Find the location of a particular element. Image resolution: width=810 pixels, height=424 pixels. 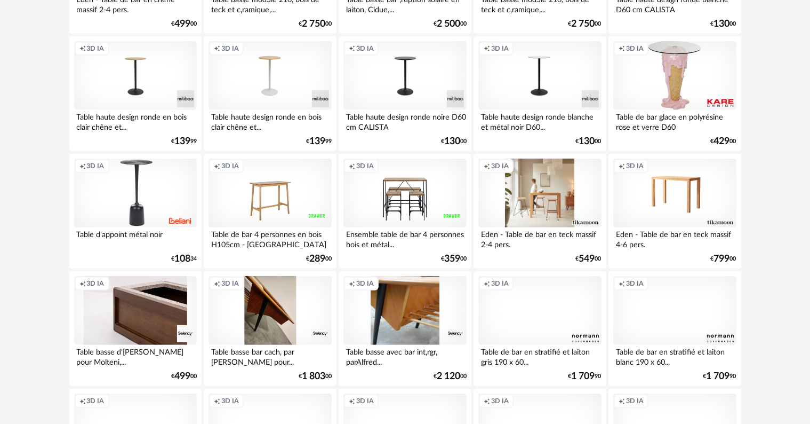

span: 108 is located at coordinates (182, 259).